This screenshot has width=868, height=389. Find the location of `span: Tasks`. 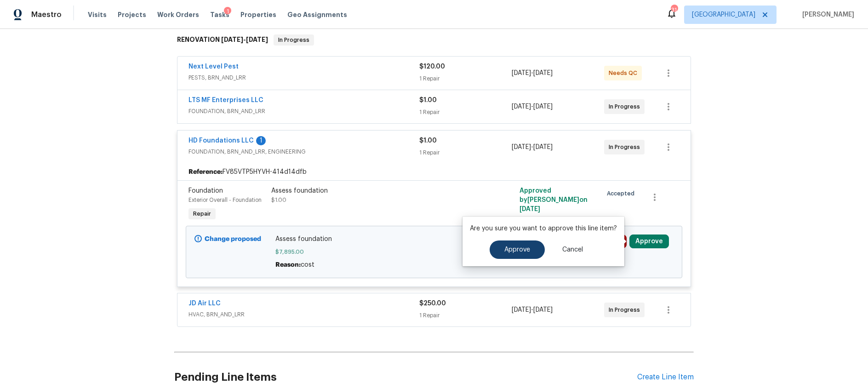

span: Tasks is located at coordinates (220, 14).